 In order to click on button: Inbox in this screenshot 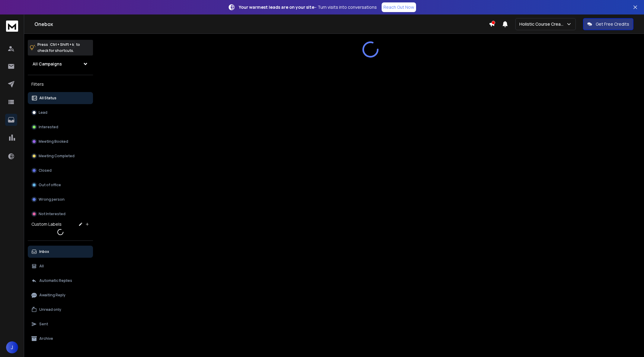, I will do `click(61, 252)`.